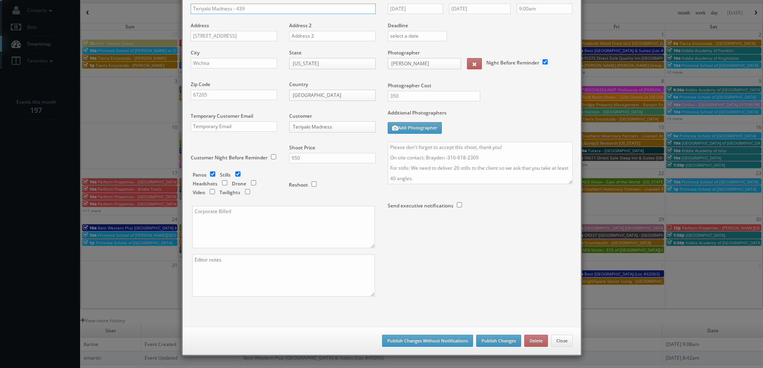 Image resolution: width=763 pixels, height=368 pixels. I want to click on label: State, so click(295, 52).